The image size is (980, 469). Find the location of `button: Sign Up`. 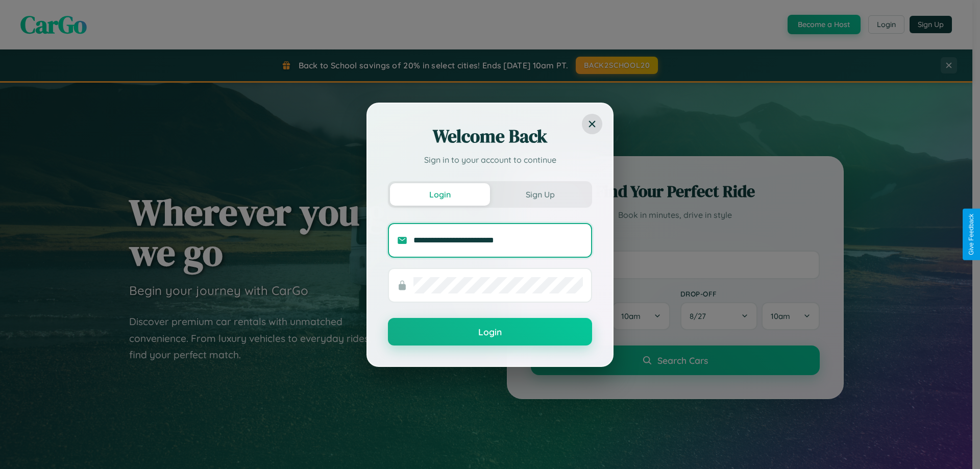

button: Sign Up is located at coordinates (540, 195).